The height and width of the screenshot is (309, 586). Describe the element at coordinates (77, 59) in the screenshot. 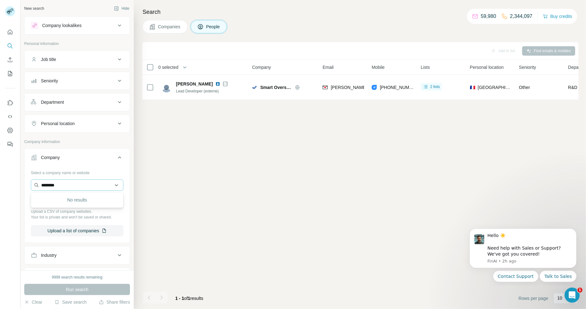

I see `button: Job title` at that location.